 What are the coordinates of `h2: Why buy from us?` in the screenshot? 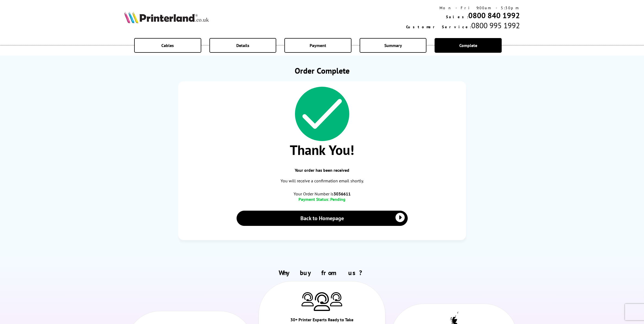 It's located at (322, 273).